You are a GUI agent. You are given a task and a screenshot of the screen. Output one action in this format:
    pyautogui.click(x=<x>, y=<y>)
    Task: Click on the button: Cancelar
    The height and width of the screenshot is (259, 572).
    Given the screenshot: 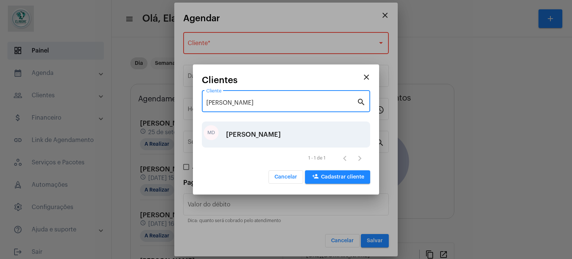 What is the action you would take?
    pyautogui.click(x=286, y=177)
    